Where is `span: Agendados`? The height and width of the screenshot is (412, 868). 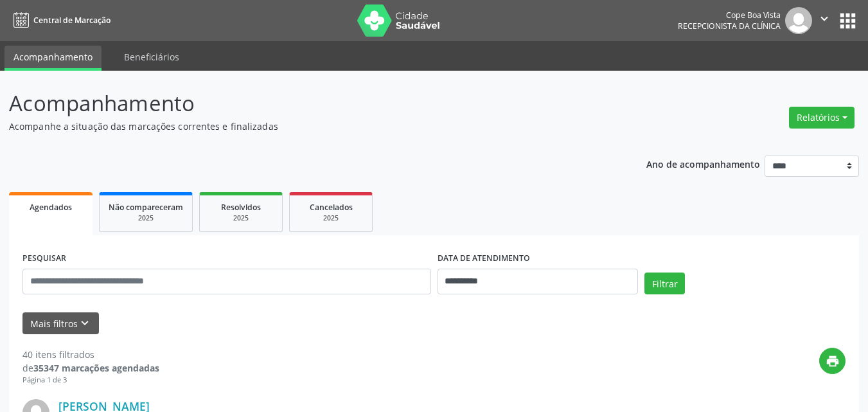 span: Agendados is located at coordinates (51, 207).